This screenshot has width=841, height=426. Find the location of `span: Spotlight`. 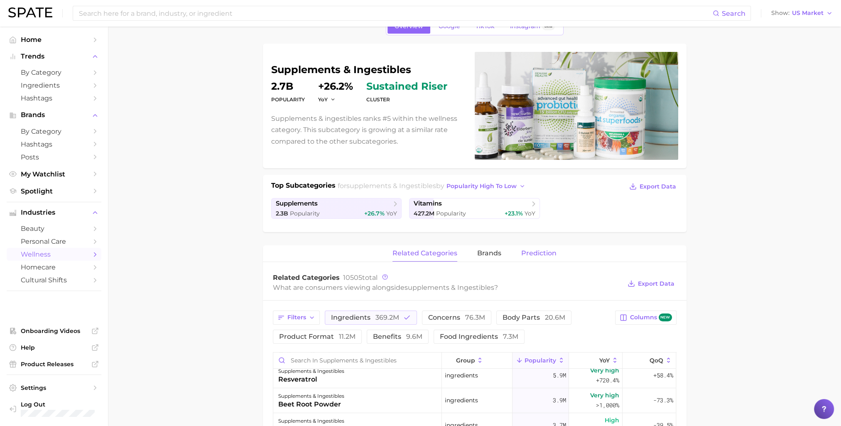

span: Spotlight is located at coordinates (54, 191).